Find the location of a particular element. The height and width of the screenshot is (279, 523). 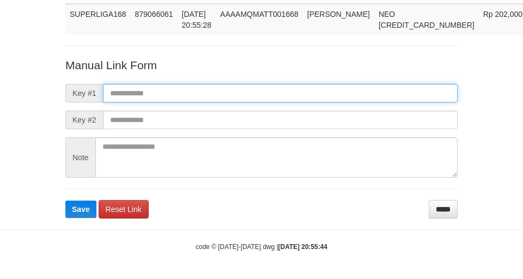

span: Key #1 is located at coordinates (84, 93).